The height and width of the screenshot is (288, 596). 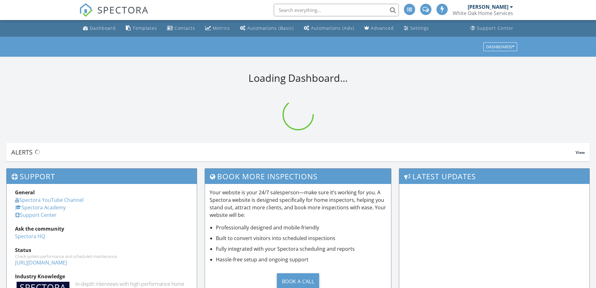 I want to click on a: Dashboard, so click(x=99, y=28).